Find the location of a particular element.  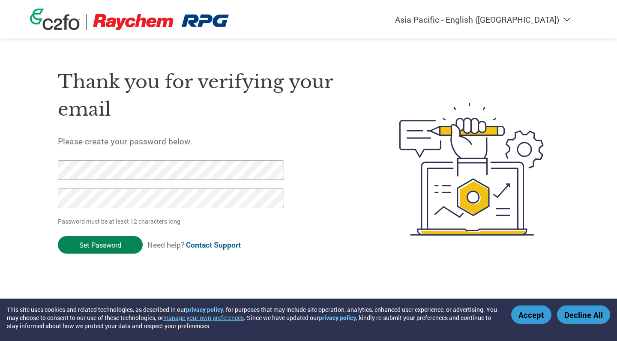

h5: Please create your password below. is located at coordinates (208, 141).